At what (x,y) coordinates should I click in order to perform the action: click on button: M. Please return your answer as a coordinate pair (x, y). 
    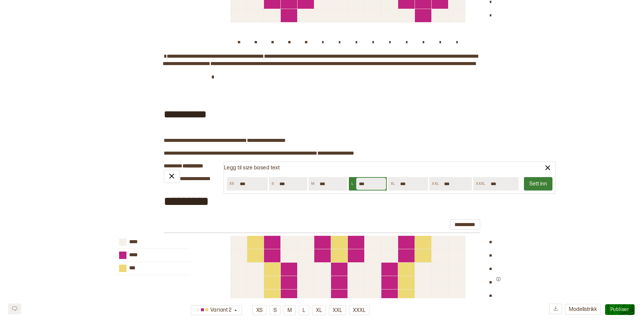
    Looking at the image, I should click on (290, 310).